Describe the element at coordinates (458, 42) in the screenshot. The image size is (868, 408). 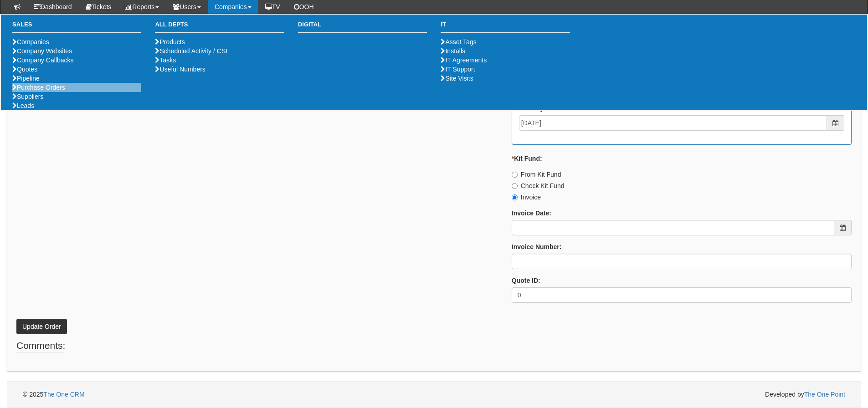
I see `a: Asset Tags` at that location.